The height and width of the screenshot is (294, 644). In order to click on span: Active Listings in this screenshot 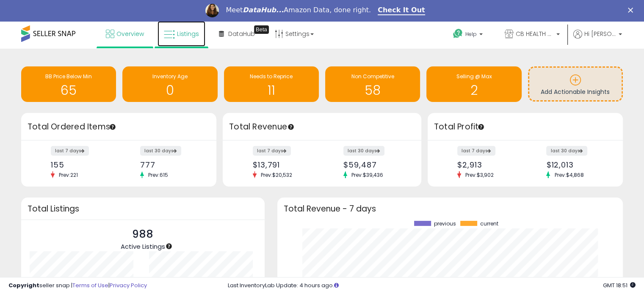, I will do `click(142, 246)`.